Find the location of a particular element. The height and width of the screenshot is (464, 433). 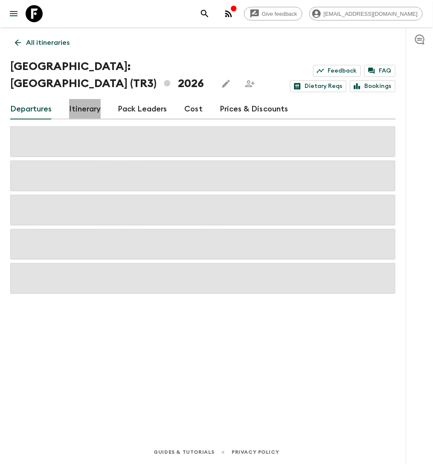

a: Give feedback is located at coordinates (273, 14).